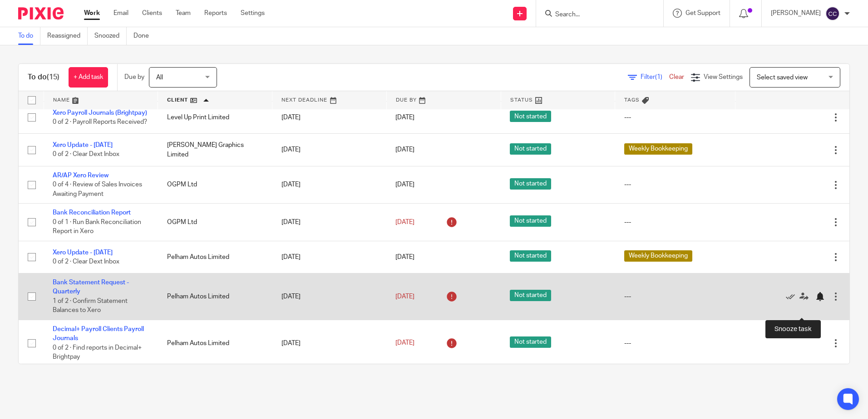 This screenshot has width=868, height=419. What do you see at coordinates (595, 15) in the screenshot?
I see `input: Search` at bounding box center [595, 15].